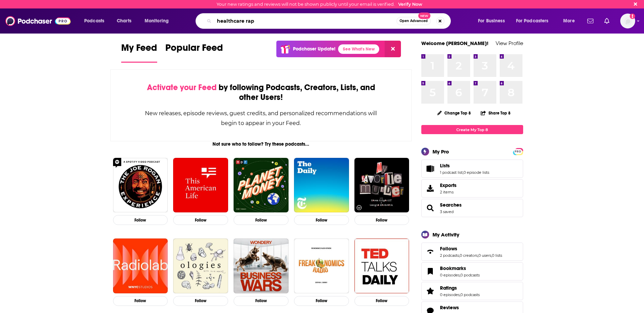 Image resolution: width=644 pixels, height=313 pixels. I want to click on a: Charts, so click(124, 21).